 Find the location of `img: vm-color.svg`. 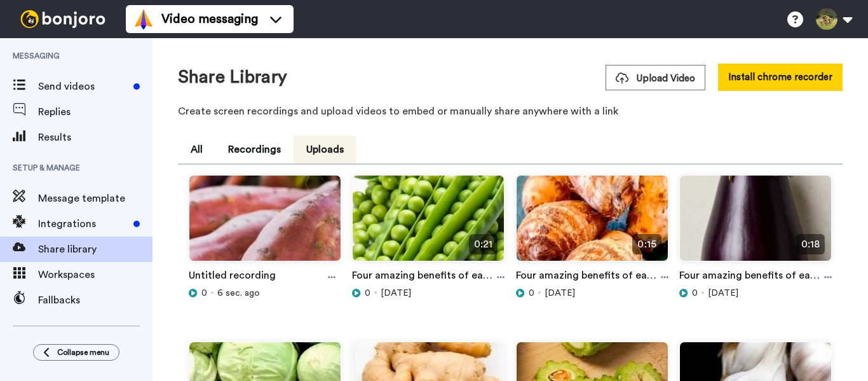

img: vm-color.svg is located at coordinates (144, 19).